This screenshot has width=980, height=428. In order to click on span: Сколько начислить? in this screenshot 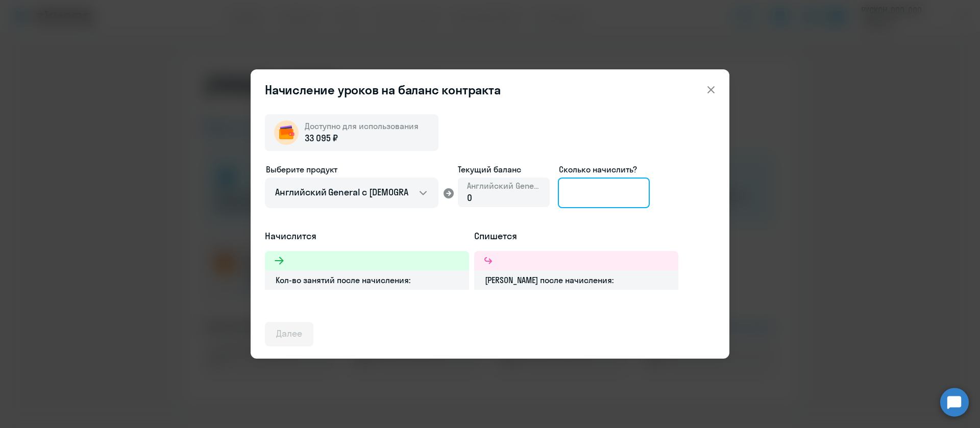, I will do `click(597, 169)`.